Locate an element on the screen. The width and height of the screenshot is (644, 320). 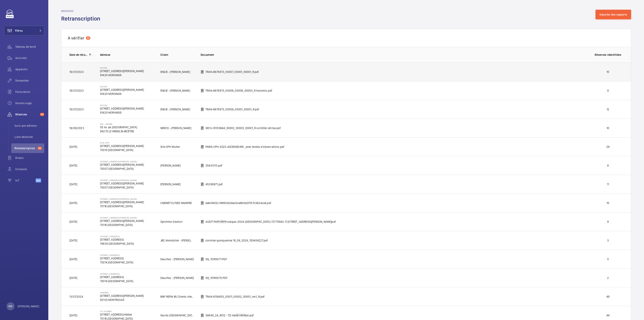
p: RW is located at coordinates (10, 306).